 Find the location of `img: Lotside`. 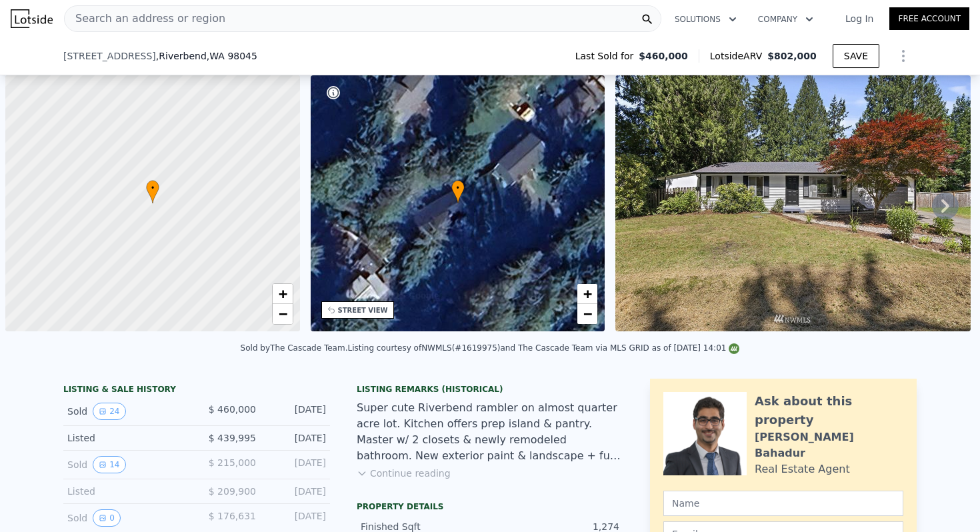

img: Lotside is located at coordinates (31, 19).